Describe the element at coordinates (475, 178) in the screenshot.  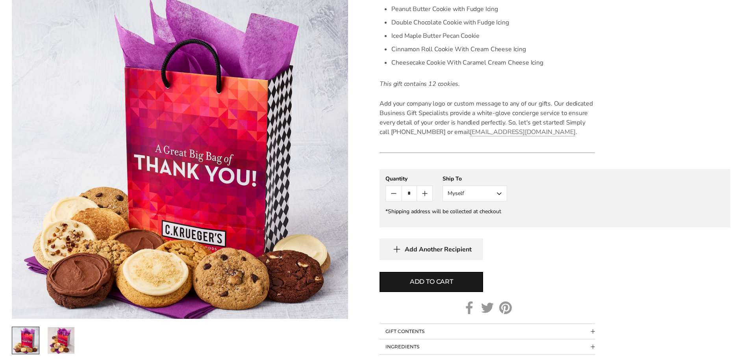
I see `div: Ship To` at that location.